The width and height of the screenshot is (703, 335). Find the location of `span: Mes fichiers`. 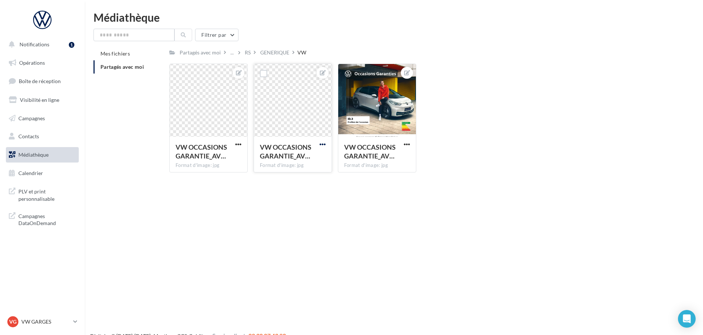

span: Mes fichiers is located at coordinates (115, 53).